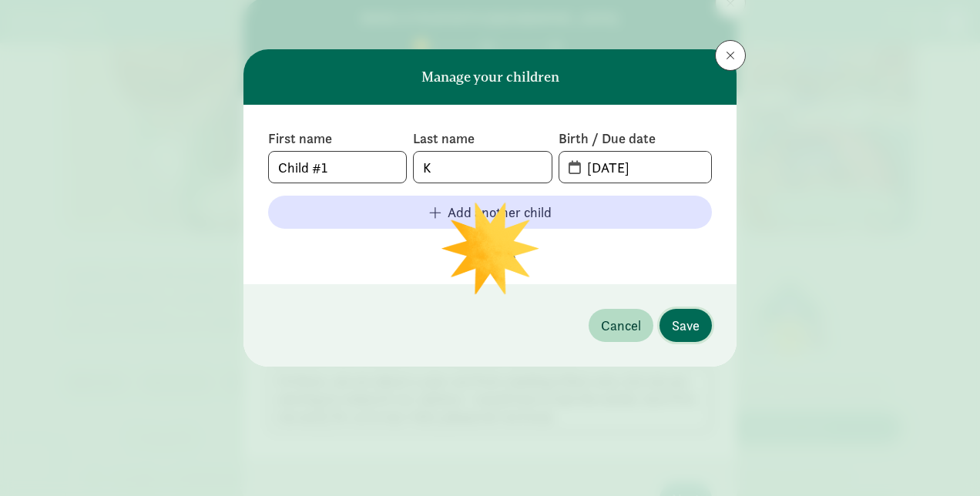  What do you see at coordinates (686, 325) in the screenshot?
I see `button: Save` at bounding box center [686, 325].